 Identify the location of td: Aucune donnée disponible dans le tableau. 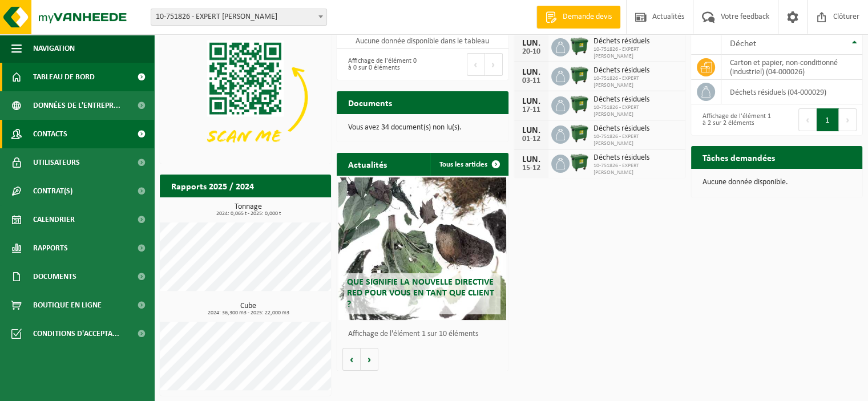
(423, 41).